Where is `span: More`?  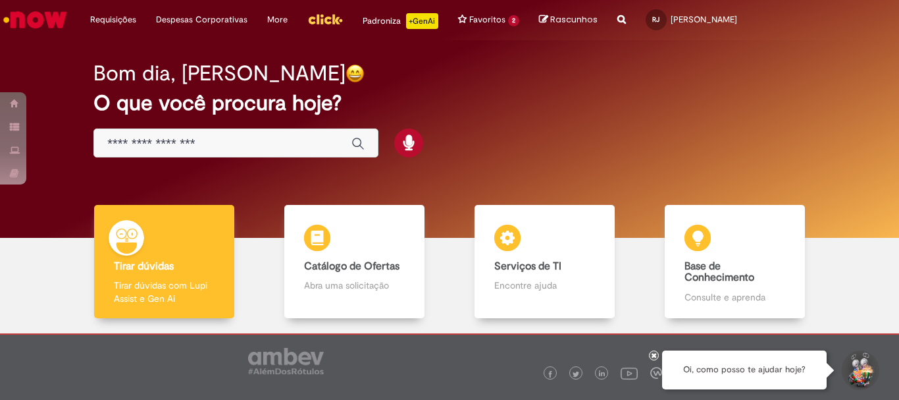
span: More is located at coordinates (277, 20).